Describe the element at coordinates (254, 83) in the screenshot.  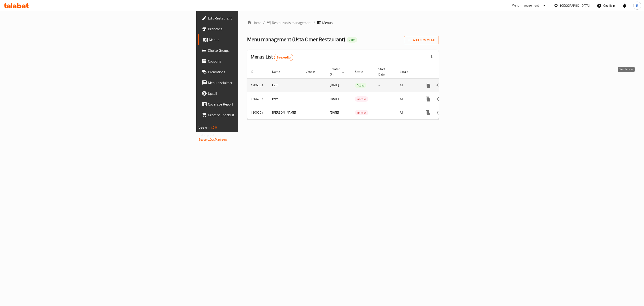
I see `span: Menu disclaimer` at that location.